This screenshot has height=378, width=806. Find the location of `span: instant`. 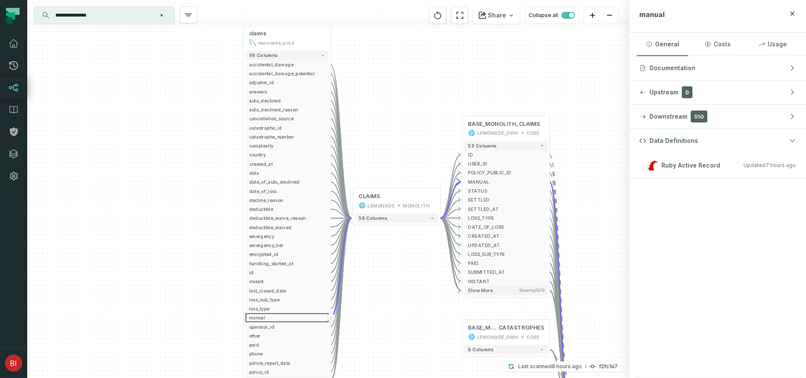

span: instant is located at coordinates (287, 281).